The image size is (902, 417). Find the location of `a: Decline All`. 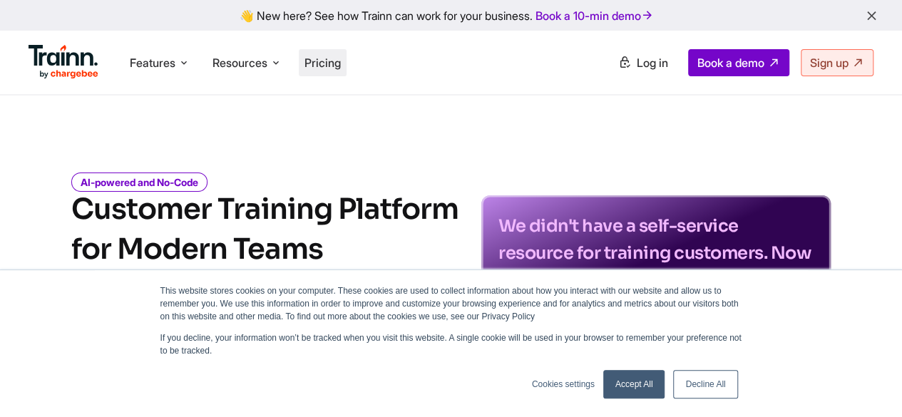

a: Decline All is located at coordinates (705, 384).